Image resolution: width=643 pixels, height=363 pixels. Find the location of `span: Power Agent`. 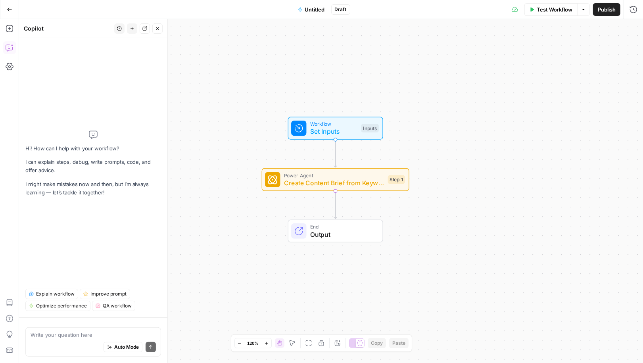

span: Power Agent is located at coordinates (334, 175).